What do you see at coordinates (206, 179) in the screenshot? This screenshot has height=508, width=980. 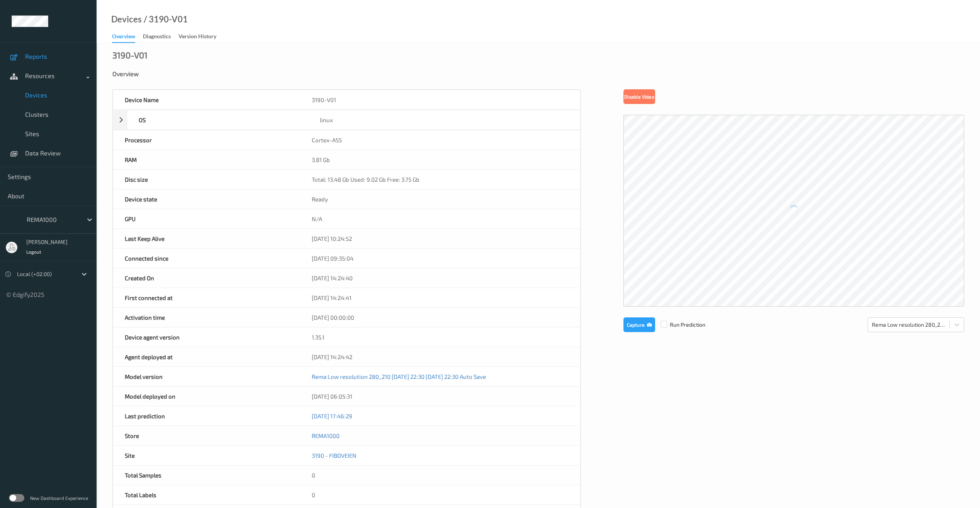 I see `div: Disc size` at bounding box center [206, 179].